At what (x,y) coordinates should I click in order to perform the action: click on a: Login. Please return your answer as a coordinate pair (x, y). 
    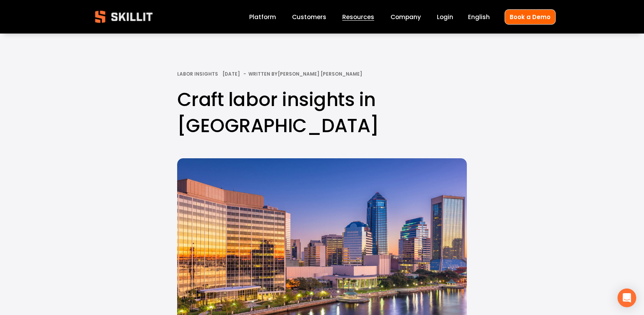
    Looking at the image, I should click on (445, 17).